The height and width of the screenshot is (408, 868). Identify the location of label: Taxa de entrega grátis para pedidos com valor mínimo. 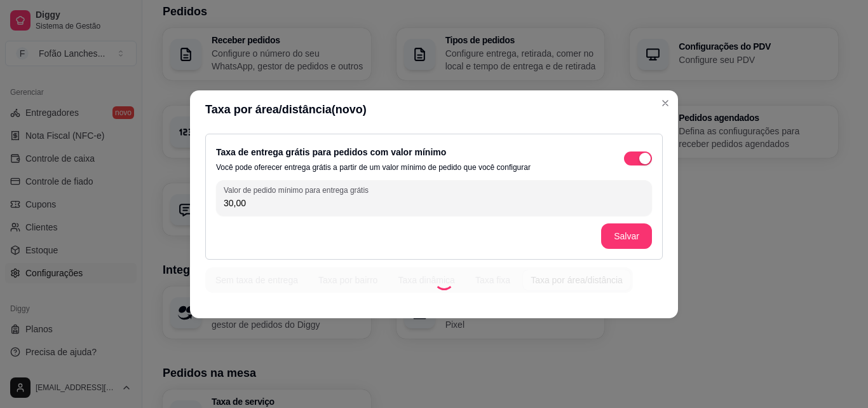
(331, 152).